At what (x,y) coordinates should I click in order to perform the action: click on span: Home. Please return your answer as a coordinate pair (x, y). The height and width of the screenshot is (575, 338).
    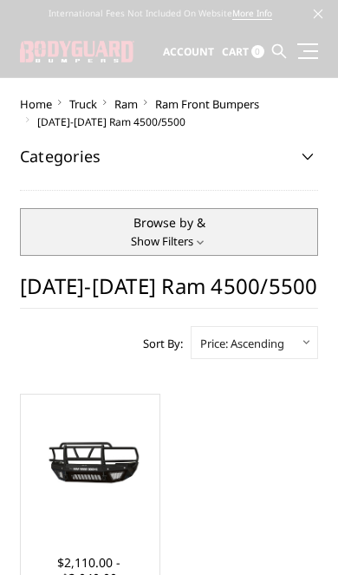
    Looking at the image, I should click on (36, 104).